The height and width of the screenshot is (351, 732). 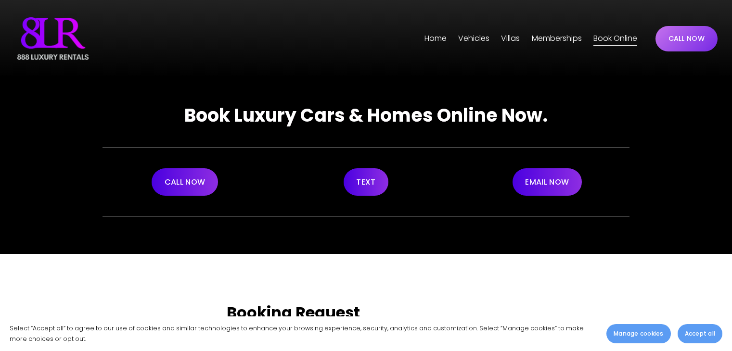 I want to click on div: Booking Request, so click(x=366, y=313).